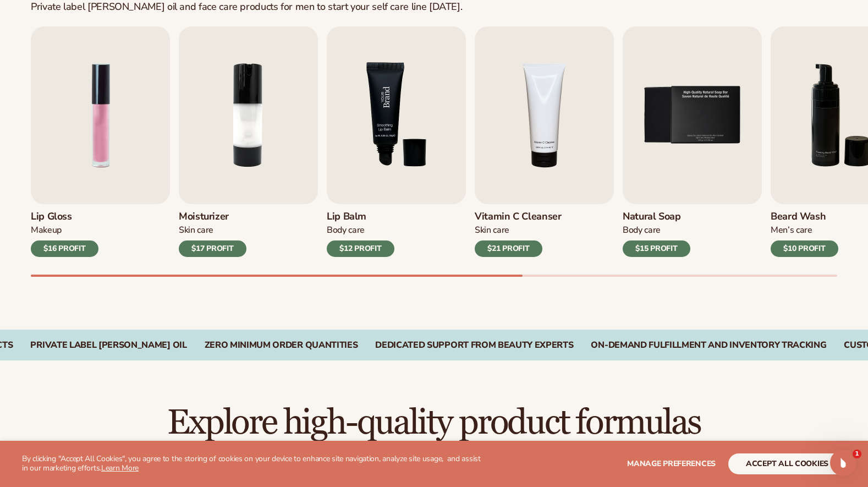 The image size is (868, 487). Describe the element at coordinates (64, 217) in the screenshot. I see `h3: Lip Gloss` at that location.